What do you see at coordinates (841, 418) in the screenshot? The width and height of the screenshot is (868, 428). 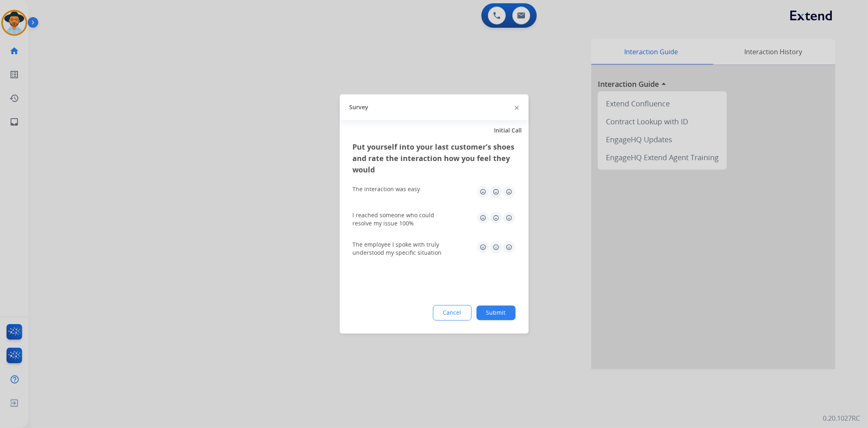 I see `p: 0.20.1027RC` at bounding box center [841, 418].